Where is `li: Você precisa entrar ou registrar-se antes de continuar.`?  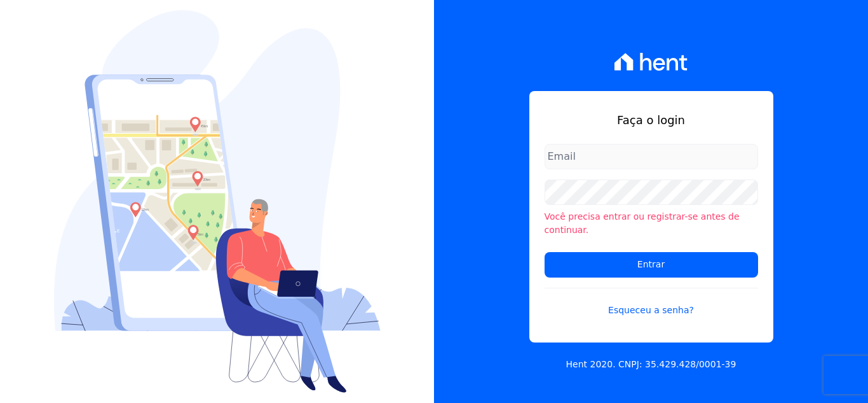
li: Você precisa entrar ou registrar-se antes de continuar. is located at coordinates (652, 223).